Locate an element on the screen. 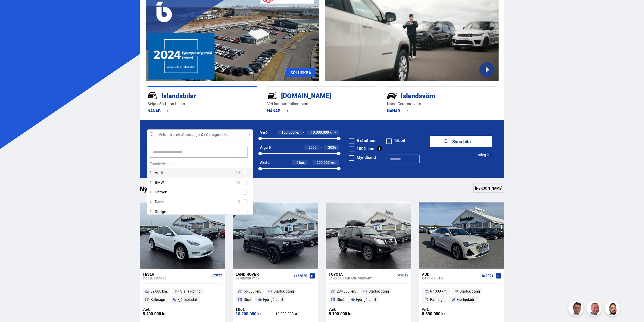  div: Land Cruiser ANNIVERSARY is located at coordinates (362, 278).